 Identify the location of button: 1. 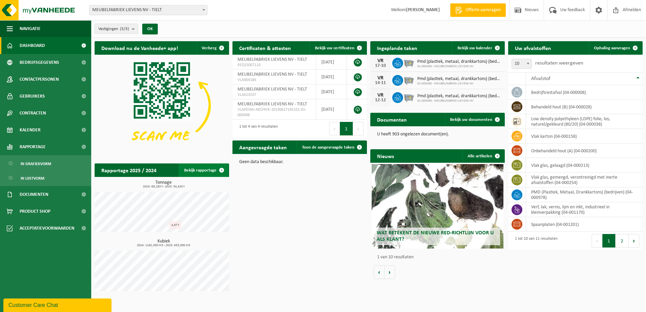
(609, 241).